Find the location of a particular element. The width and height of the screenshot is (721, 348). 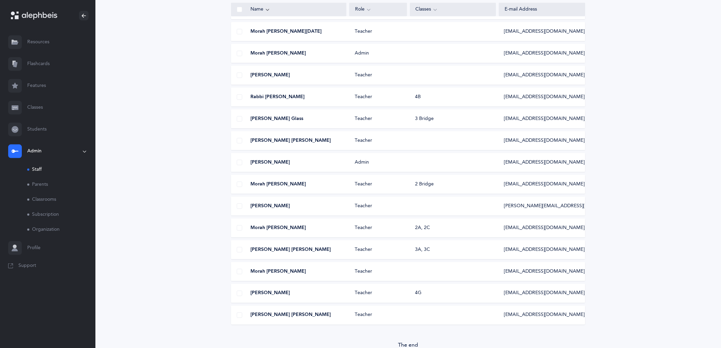

div: E-mail Address is located at coordinates (542, 10).